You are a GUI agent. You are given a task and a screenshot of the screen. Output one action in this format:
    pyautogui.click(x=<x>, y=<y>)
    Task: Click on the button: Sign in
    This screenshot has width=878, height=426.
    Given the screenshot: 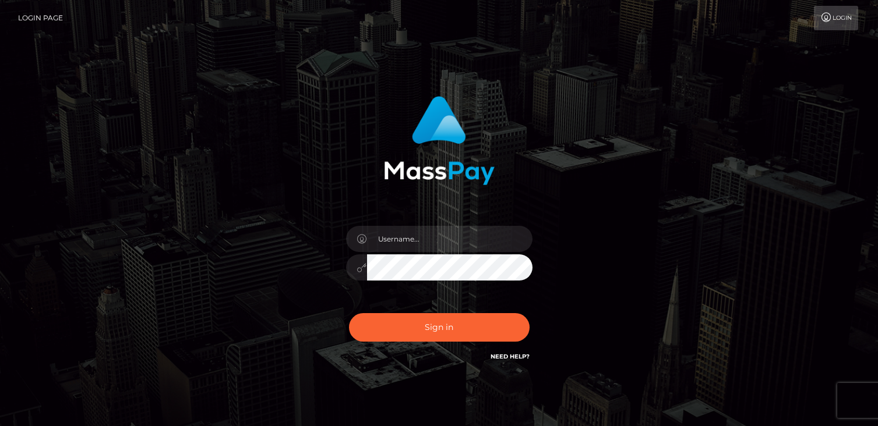 What is the action you would take?
    pyautogui.click(x=439, y=327)
    